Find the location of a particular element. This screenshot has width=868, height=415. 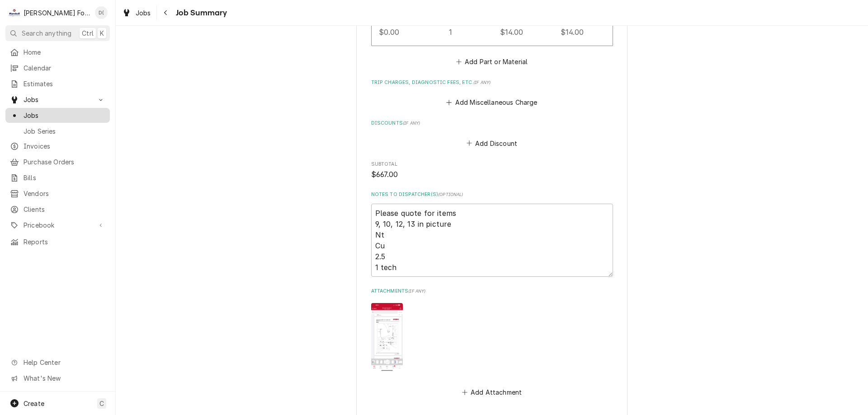

span: ( optional ) is located at coordinates (451, 194).